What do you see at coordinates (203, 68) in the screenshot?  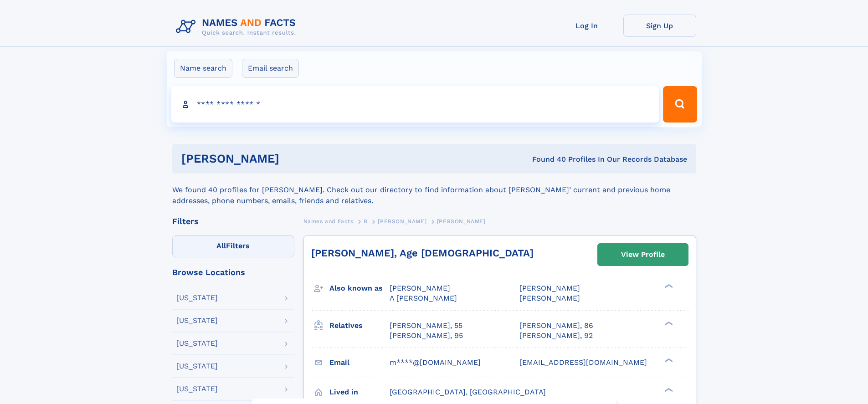 I see `label: Name search` at bounding box center [203, 68].